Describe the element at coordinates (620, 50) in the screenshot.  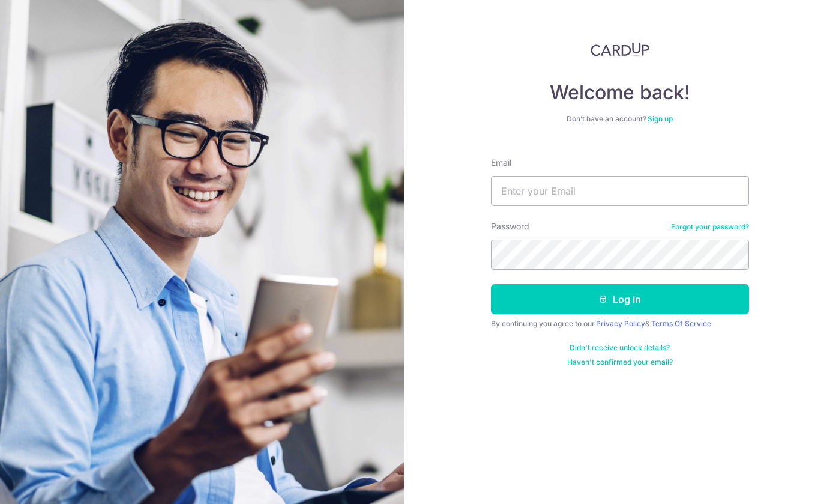
I see `img: CardUp Logo` at that location.